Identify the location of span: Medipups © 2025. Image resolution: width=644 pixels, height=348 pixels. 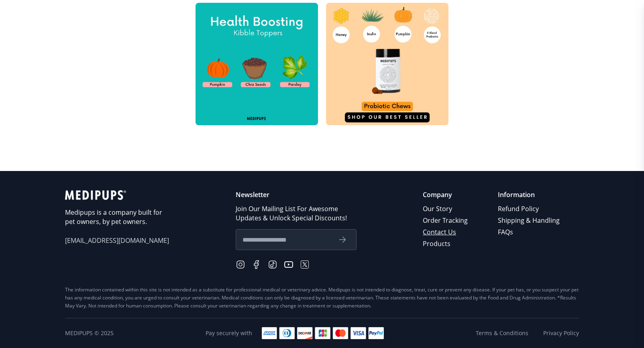
(89, 333).